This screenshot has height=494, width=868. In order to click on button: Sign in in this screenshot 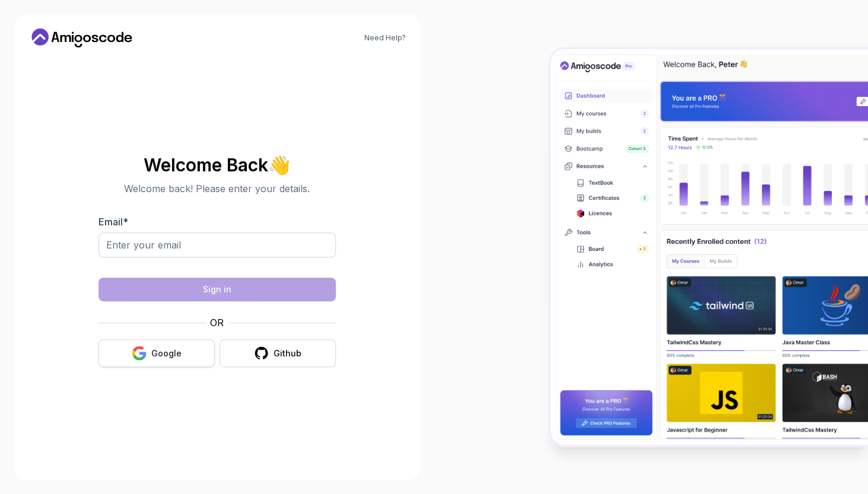, I will do `click(217, 290)`.